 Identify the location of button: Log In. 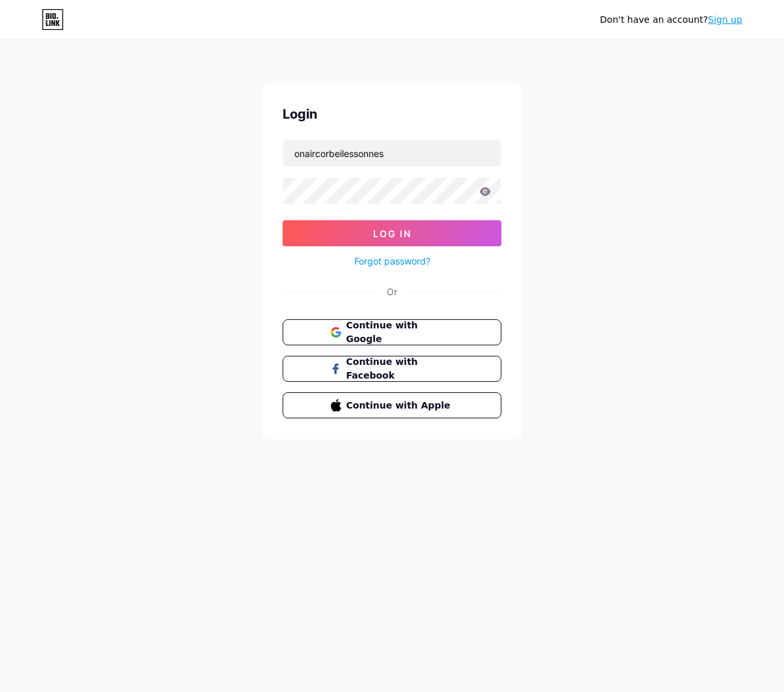
(392, 233).